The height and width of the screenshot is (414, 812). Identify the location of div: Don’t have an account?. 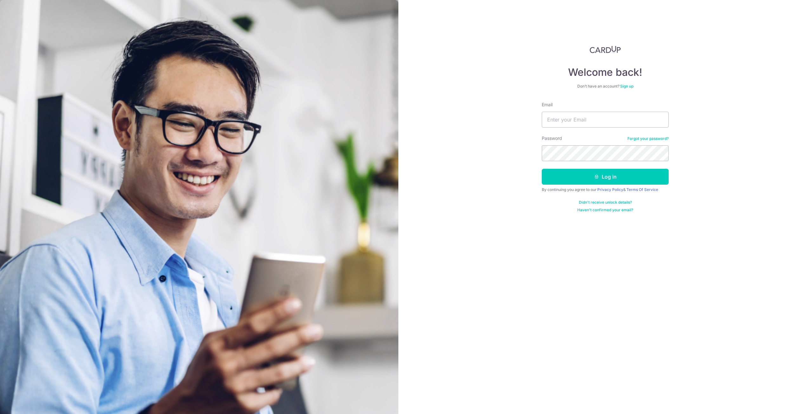
(605, 86).